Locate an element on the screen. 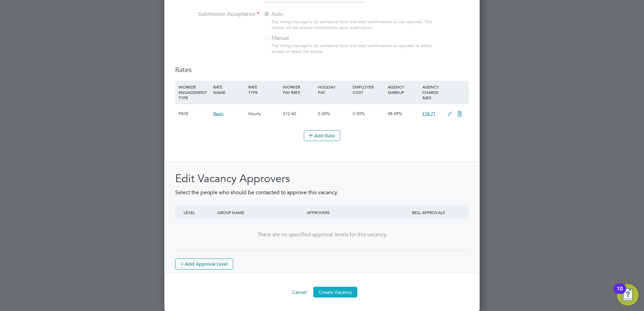 The width and height of the screenshot is (644, 311). div: PAYE is located at coordinates (194, 114).